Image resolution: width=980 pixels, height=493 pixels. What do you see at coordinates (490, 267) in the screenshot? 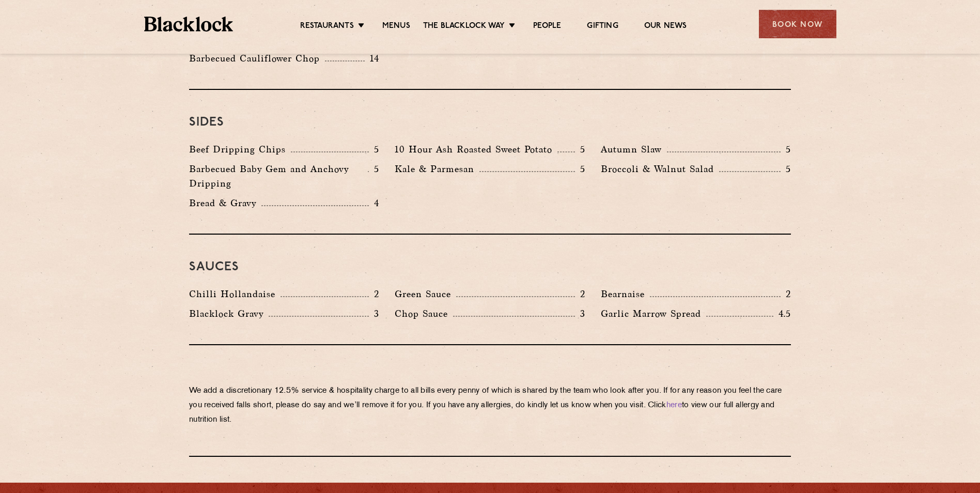
I see `h3: Sauces` at bounding box center [490, 267].